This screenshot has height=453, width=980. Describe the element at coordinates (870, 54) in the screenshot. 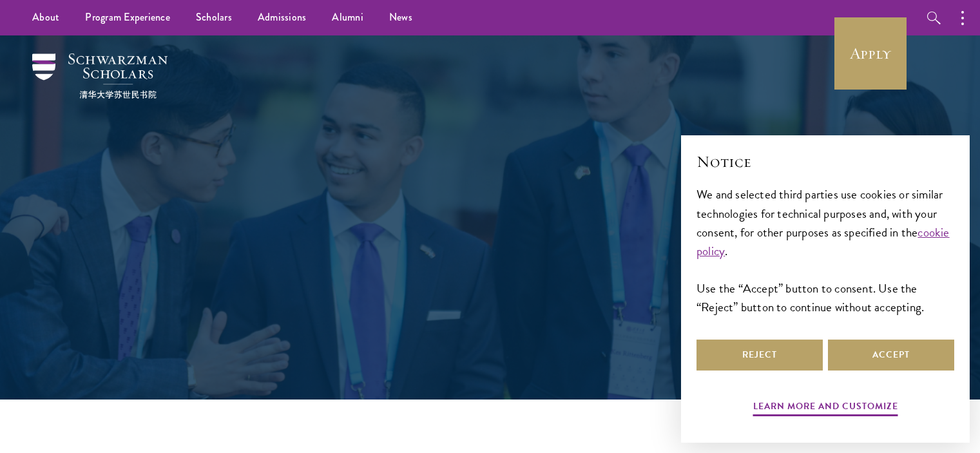

I see `a: Apply` at that location.